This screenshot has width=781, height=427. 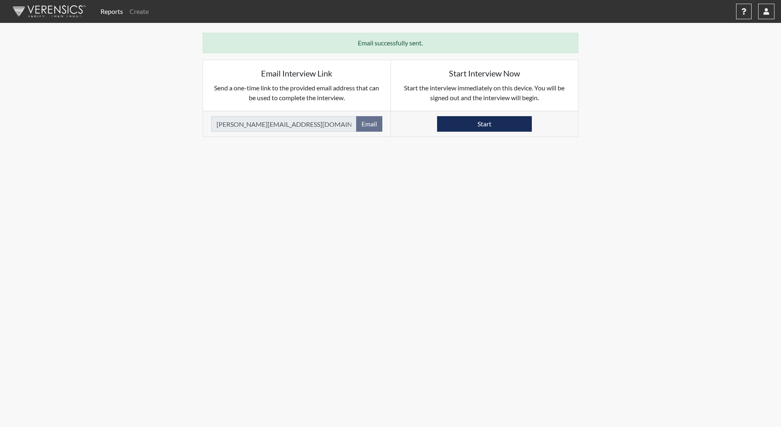 What do you see at coordinates (284, 124) in the screenshot?
I see `input: Email Address` at bounding box center [284, 124].